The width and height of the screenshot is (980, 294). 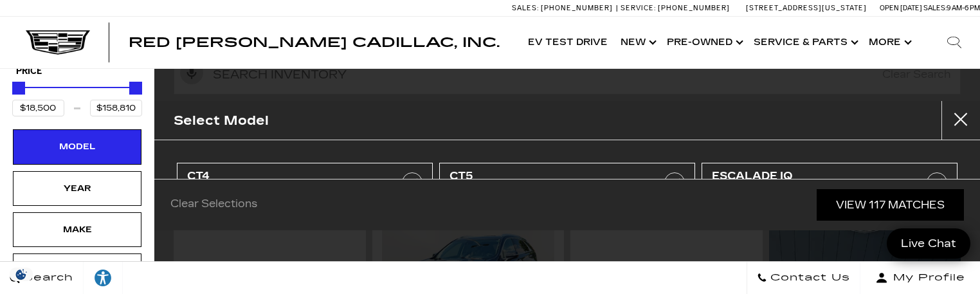 What do you see at coordinates (78, 272) in the screenshot?
I see `div: MileageMileage` at bounding box center [78, 272].